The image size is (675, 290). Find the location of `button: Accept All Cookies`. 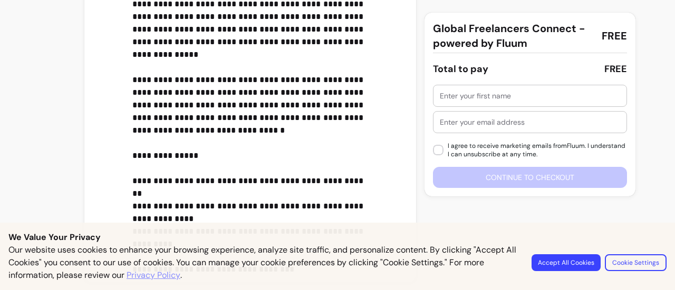

button: Accept All Cookies is located at coordinates (565, 263).